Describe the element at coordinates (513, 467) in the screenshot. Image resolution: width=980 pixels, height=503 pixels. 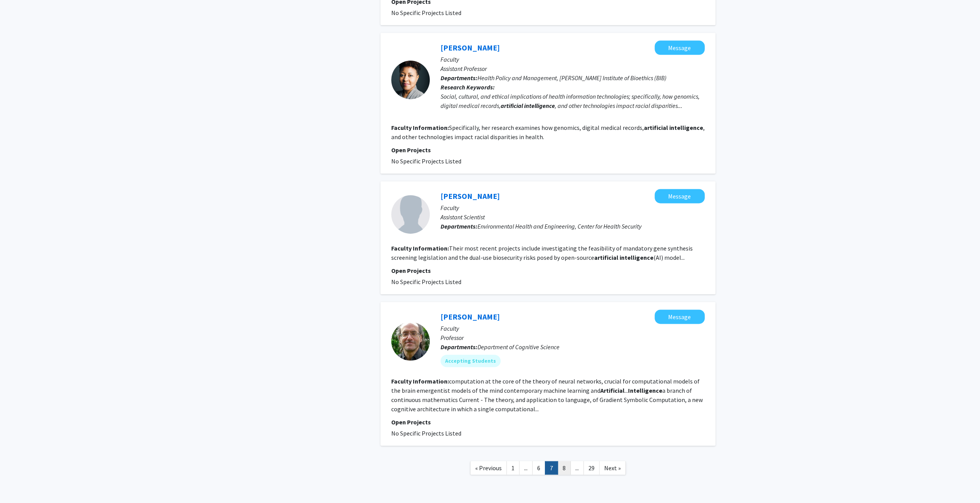
I see `a: 1` at that location.